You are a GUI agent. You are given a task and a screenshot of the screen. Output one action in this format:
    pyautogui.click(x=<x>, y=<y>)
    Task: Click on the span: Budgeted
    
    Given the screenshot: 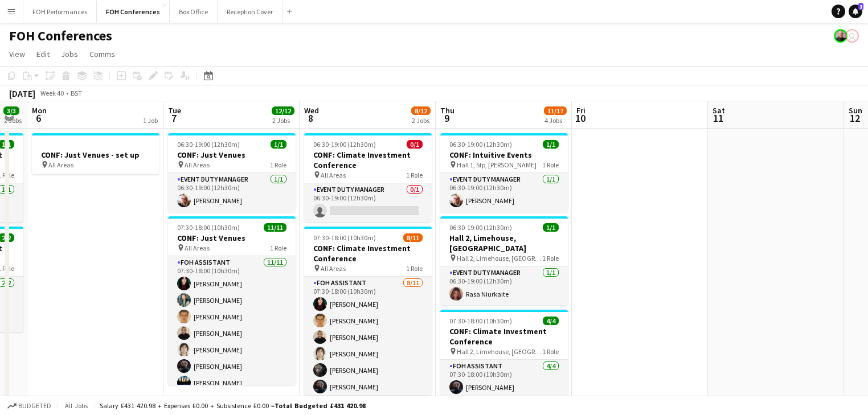 What is the action you would take?
    pyautogui.click(x=35, y=406)
    